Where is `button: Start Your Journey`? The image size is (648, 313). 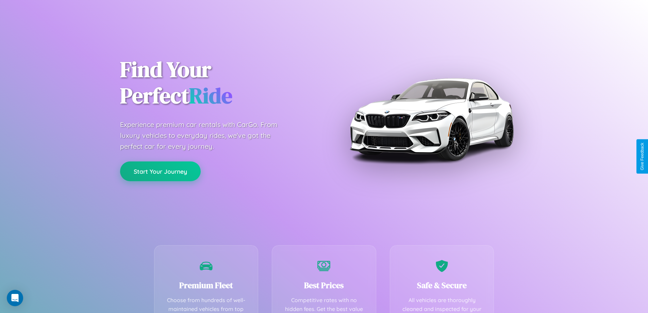
button: Start Your Journey is located at coordinates (160, 171).